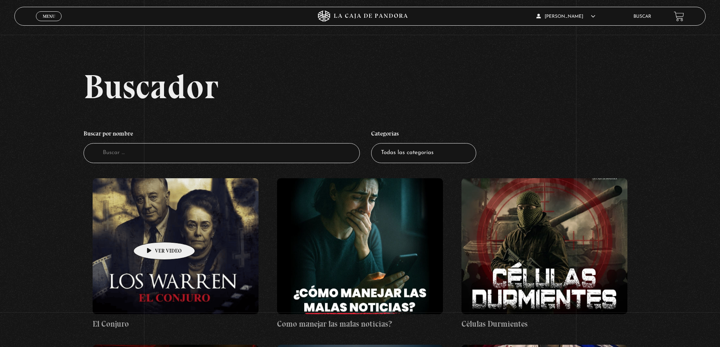 The width and height of the screenshot is (720, 347). I want to click on span: Menu, so click(49, 16).